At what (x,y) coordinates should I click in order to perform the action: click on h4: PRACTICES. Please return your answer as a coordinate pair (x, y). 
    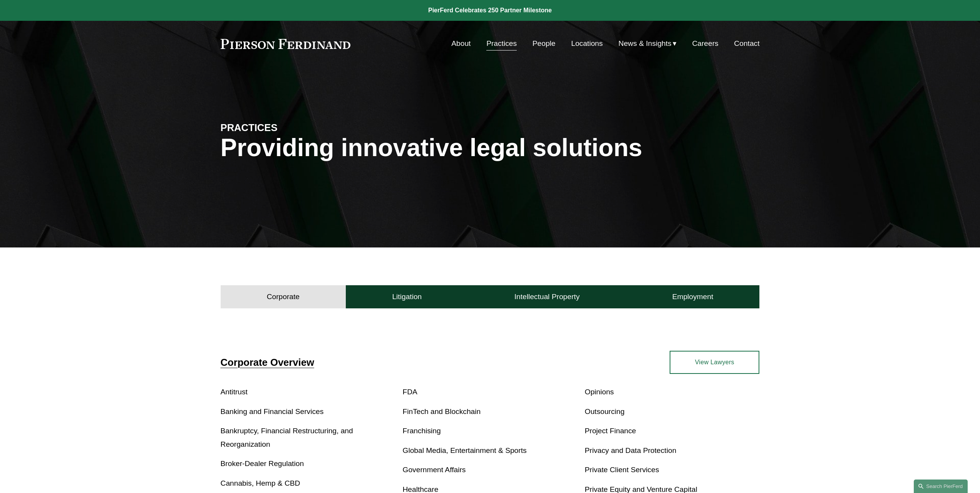
    Looking at the image, I should click on (288, 128).